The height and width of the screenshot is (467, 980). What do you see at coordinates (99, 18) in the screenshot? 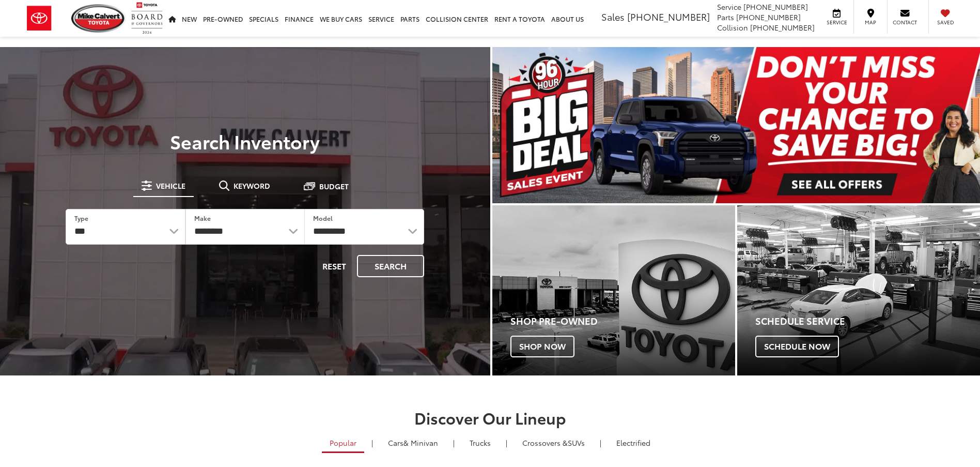
I see `img: Mike Calvert Toyota` at bounding box center [99, 18].